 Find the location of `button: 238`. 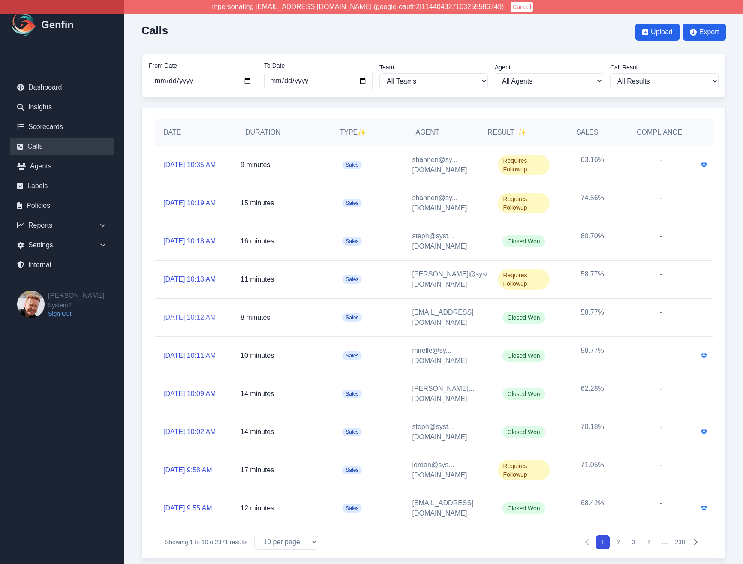

button: 238 is located at coordinates (680, 542).